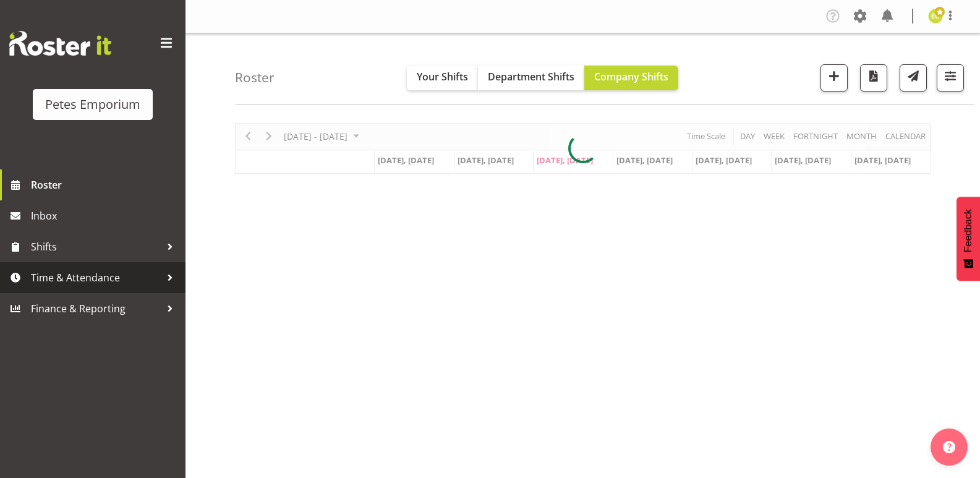 The image size is (980, 478). What do you see at coordinates (96, 309) in the screenshot?
I see `span: Finance & Reporting` at bounding box center [96, 309].